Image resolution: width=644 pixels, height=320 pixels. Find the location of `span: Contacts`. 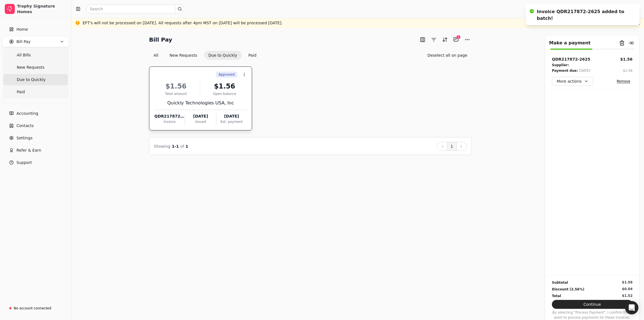

span: Contacts is located at coordinates (25, 126).